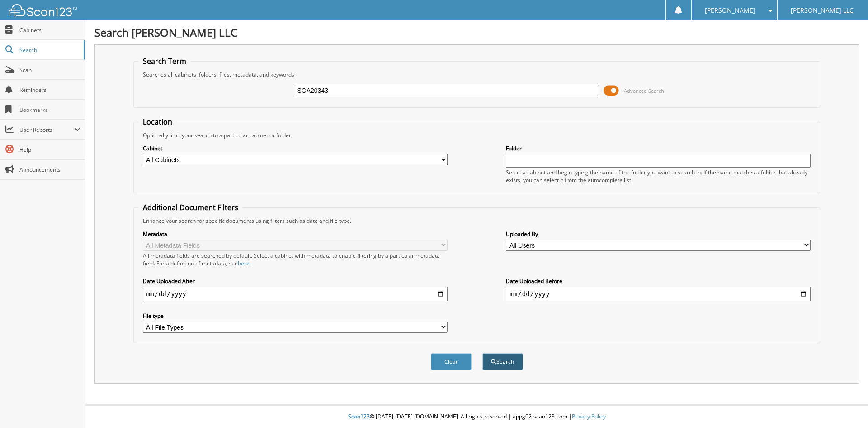 Image resolution: width=868 pixels, height=428 pixels. I want to click on div: Searches all cabinets, folders, files, metadata, and keywords, so click(477, 74).